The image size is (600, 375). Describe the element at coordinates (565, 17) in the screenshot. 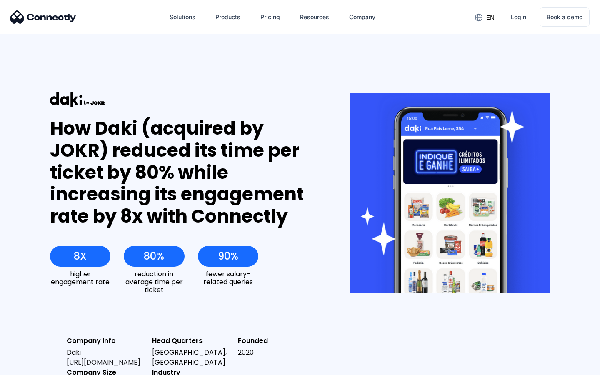

I see `a: Book a demo` at that location.